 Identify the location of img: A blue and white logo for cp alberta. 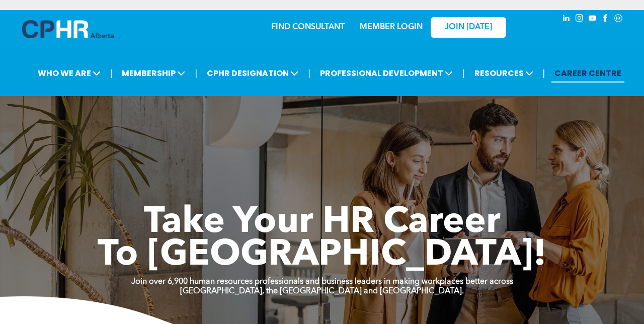
(68, 29).